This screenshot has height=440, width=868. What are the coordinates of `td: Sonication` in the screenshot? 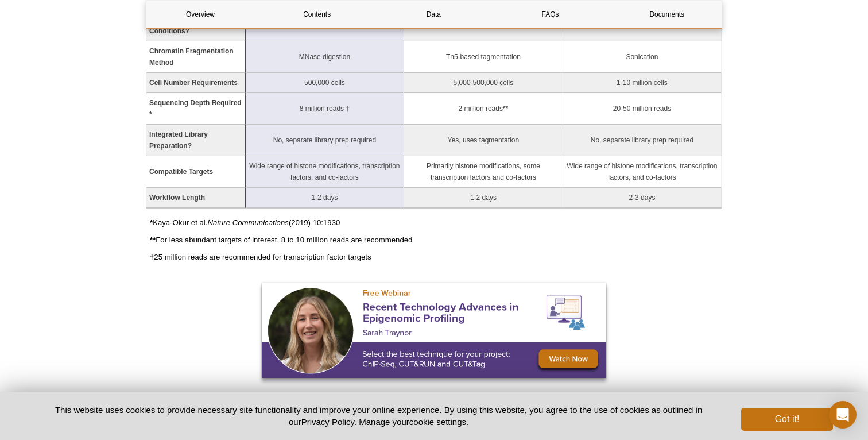 It's located at (642, 57).